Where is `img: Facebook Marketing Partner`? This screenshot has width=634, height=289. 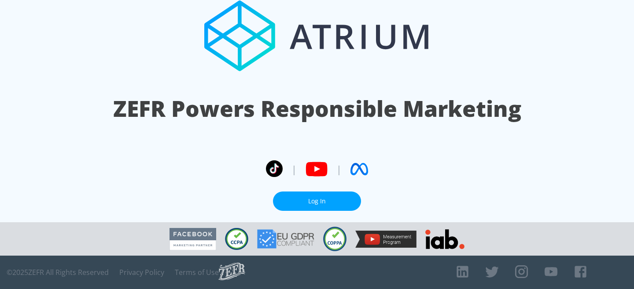
img: Facebook Marketing Partner is located at coordinates (193, 239).